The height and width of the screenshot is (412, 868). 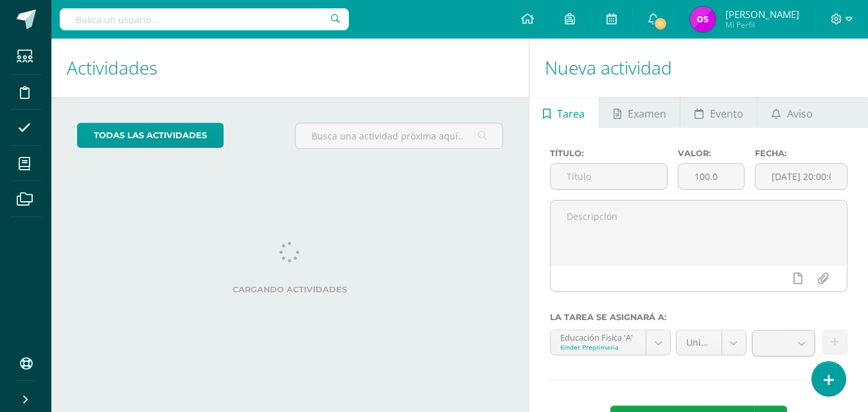 What do you see at coordinates (290, 68) in the screenshot?
I see `h1: Actividades` at bounding box center [290, 68].